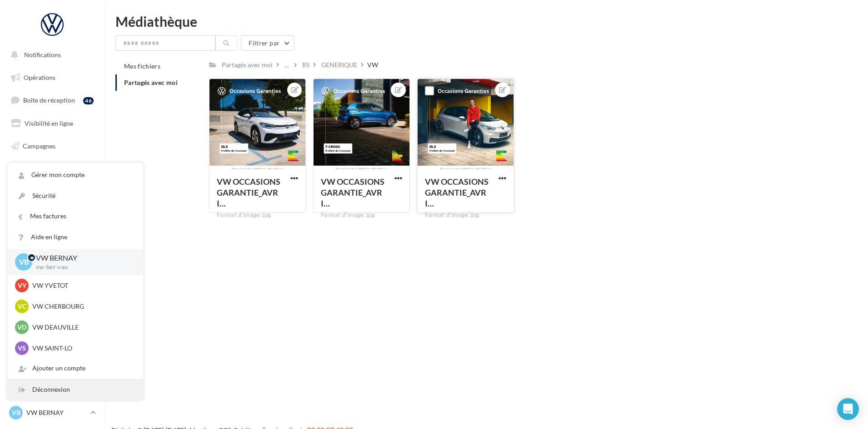  What do you see at coordinates (52, 78) in the screenshot?
I see `a: Opérations` at bounding box center [52, 78].